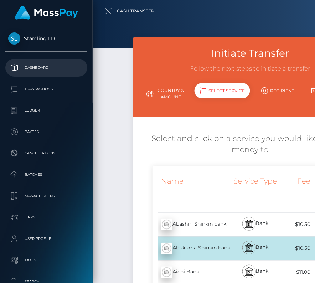 The height and width of the screenshot is (283, 315). Describe the element at coordinates (46, 260) in the screenshot. I see `p: Taxes` at that location.